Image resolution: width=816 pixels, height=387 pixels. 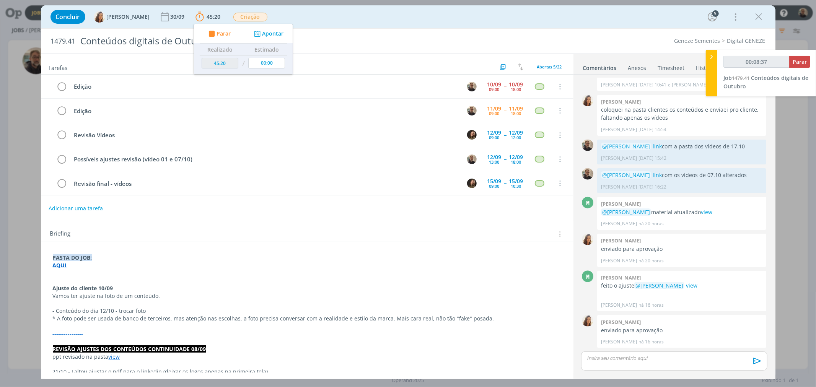 What do you see at coordinates (250, 17) in the screenshot?
I see `span: Criação` at bounding box center [250, 17].